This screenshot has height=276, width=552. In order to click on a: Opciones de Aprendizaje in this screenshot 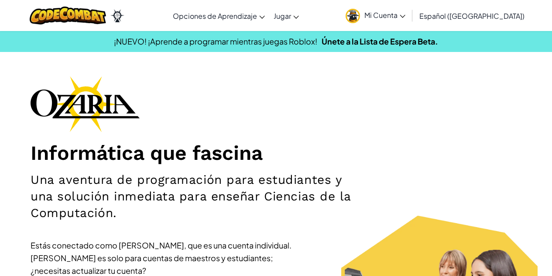, I will do `click(219, 16)`.